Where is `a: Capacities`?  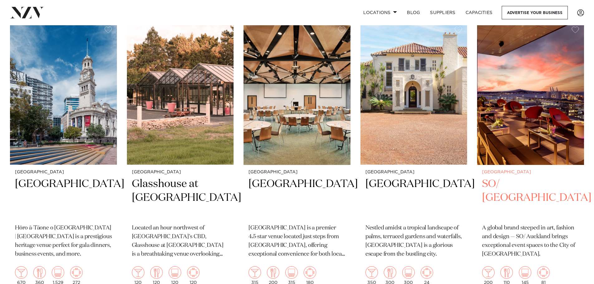
a: Capacities is located at coordinates (479, 12).